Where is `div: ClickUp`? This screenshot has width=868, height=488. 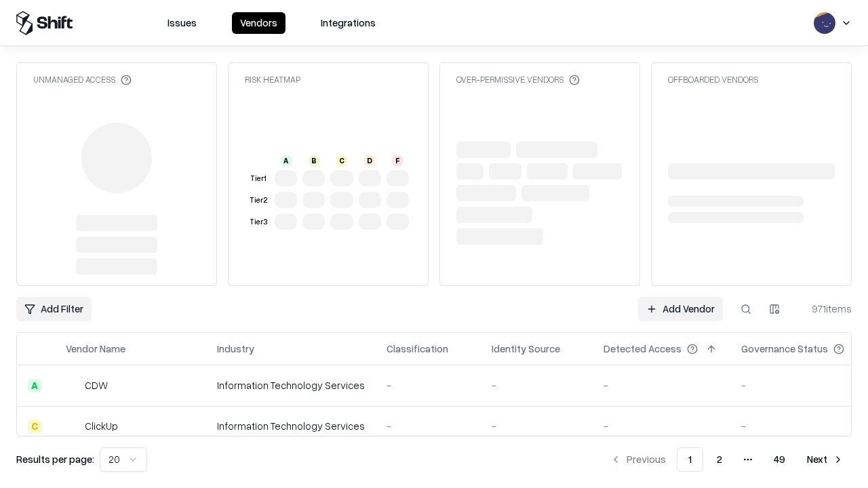 div: ClickUp is located at coordinates (101, 426).